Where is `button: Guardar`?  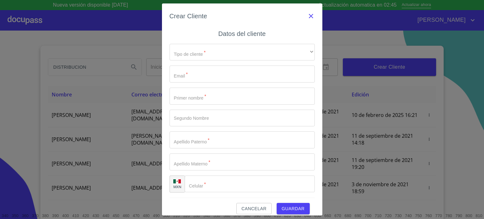 button: Guardar is located at coordinates (293, 208).